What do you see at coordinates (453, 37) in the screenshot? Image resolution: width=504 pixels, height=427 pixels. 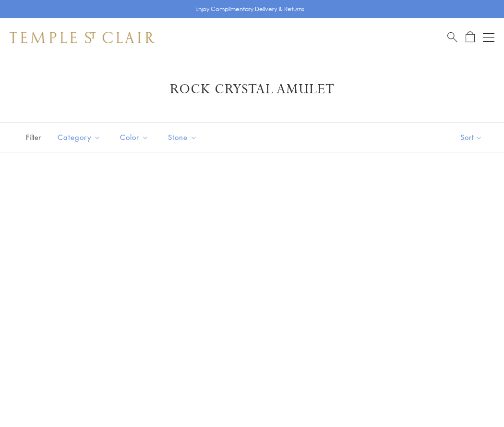 I see `a: Search` at bounding box center [453, 37].